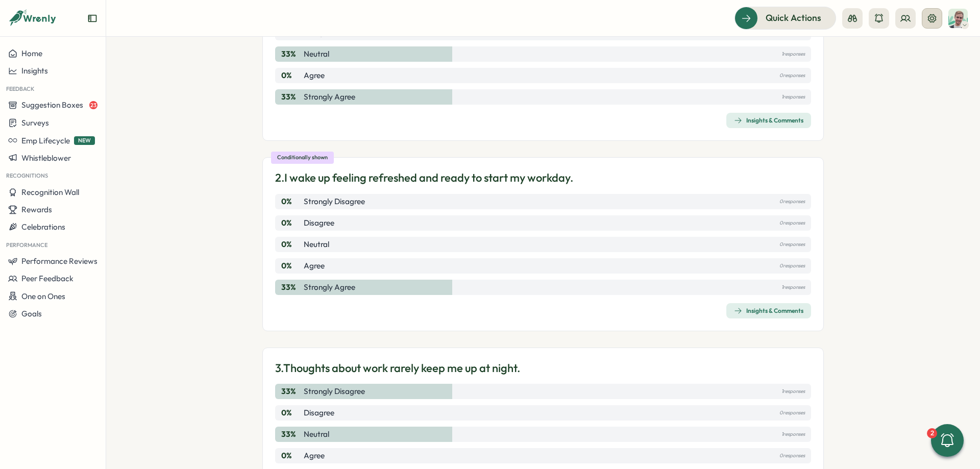 This screenshot has height=469, width=980. What do you see at coordinates (94, 105) in the screenshot?
I see `span: 23` at bounding box center [94, 105].